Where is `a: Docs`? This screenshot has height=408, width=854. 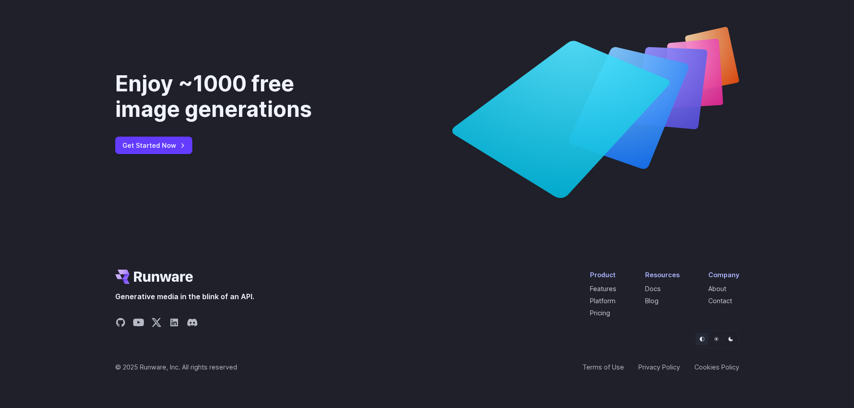 a: Docs is located at coordinates (653, 289).